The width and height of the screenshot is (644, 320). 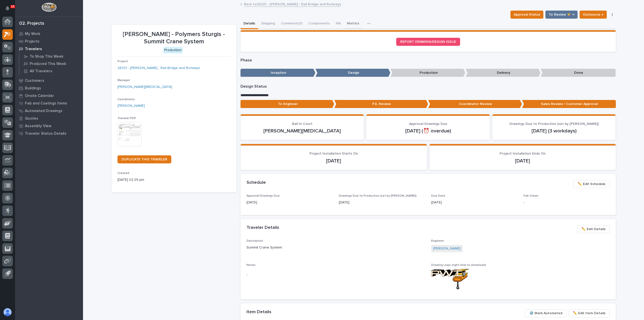 I want to click on span: ✏️ Edit Details, so click(x=594, y=229).